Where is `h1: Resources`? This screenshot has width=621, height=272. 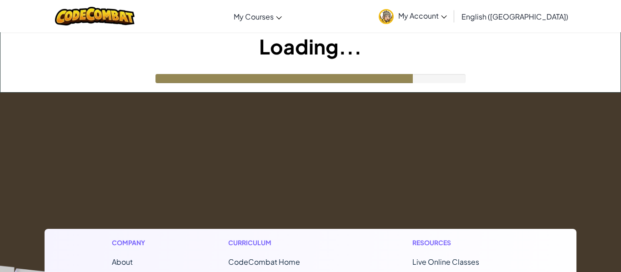 h1: Resources is located at coordinates (461, 243).